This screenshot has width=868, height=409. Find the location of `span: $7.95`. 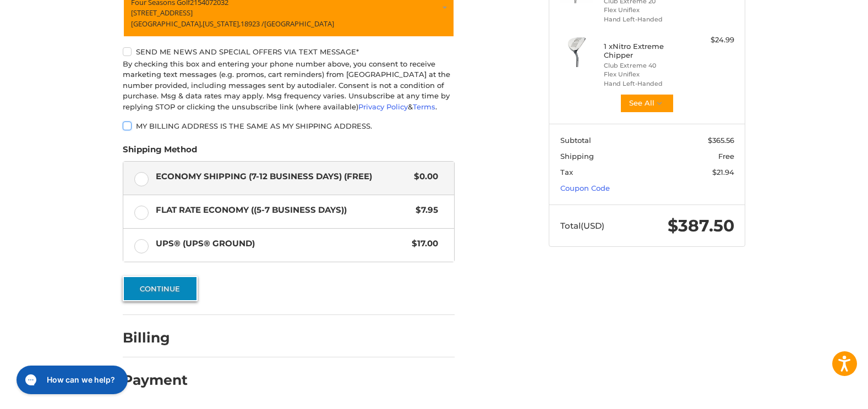

span: $7.95 is located at coordinates (424, 210).